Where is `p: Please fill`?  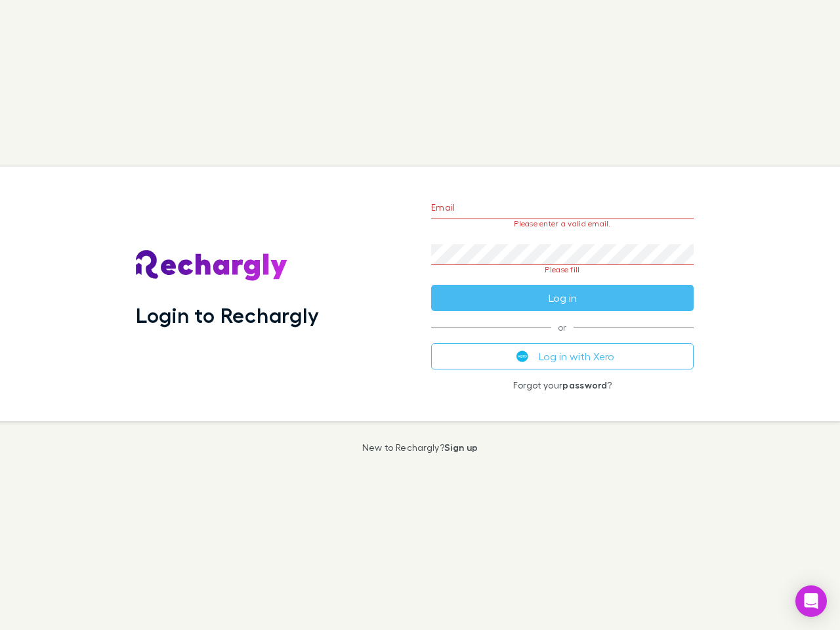 p: Please fill is located at coordinates (563, 270).